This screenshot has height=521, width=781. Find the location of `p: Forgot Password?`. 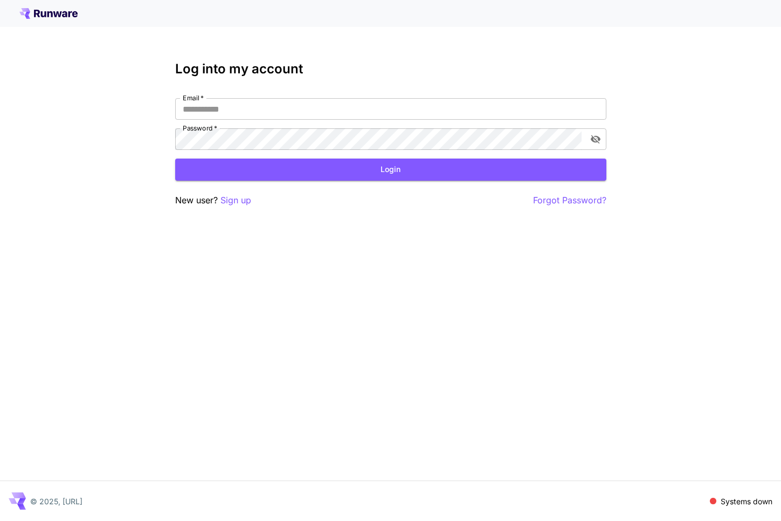

p: Forgot Password? is located at coordinates (570, 200).